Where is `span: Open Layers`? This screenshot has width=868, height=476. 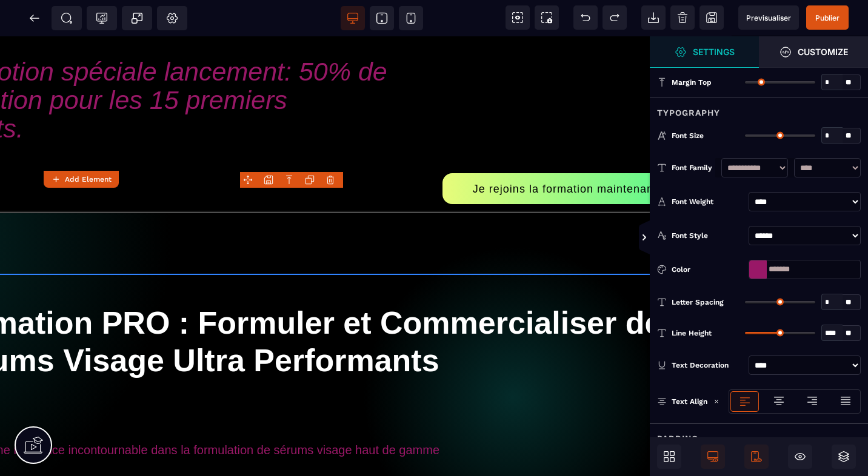
span: Open Layers is located at coordinates (843, 456).